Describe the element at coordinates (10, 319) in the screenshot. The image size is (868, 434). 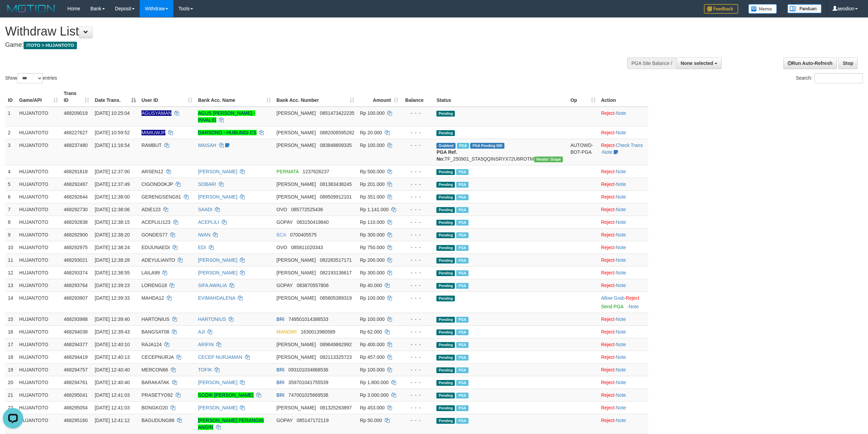
I see `td: 15` at that location.